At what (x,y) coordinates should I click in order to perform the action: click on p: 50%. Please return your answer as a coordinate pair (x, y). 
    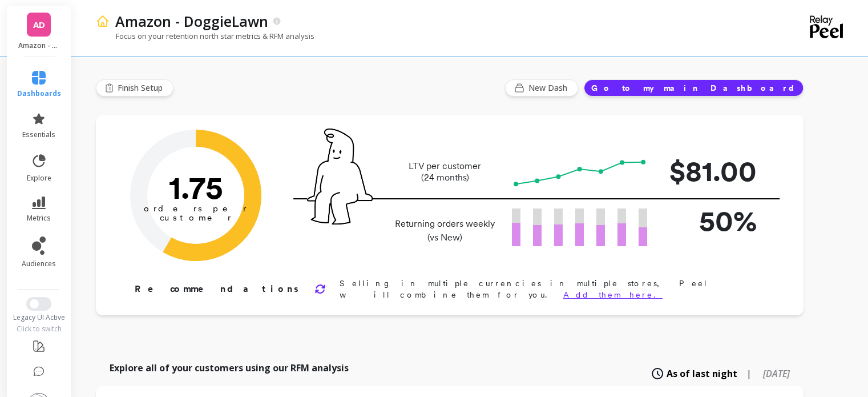
    Looking at the image, I should click on (711, 220).